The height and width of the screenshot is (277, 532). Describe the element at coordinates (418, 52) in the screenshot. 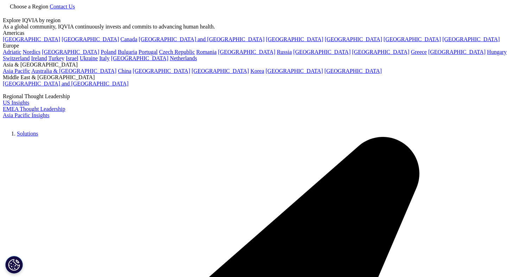

I see `a: Greece` at that location.